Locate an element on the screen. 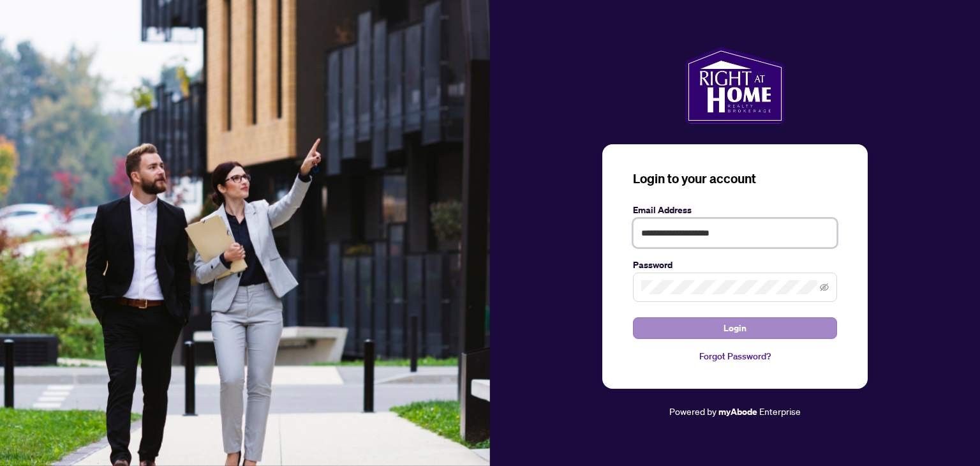 Image resolution: width=980 pixels, height=466 pixels. img: ma-logo is located at coordinates (734, 86).